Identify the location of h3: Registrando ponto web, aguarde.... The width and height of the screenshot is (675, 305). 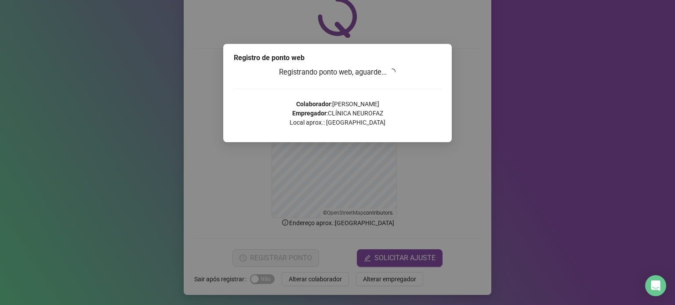
(338, 73).